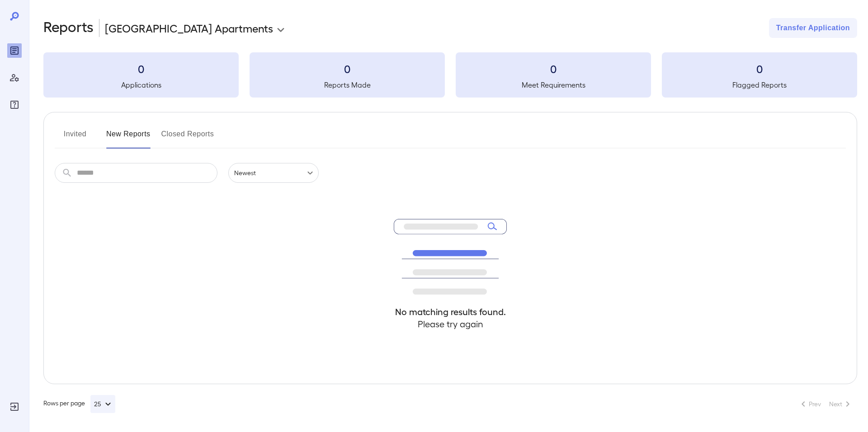 The image size is (868, 432). Describe the element at coordinates (129, 137) in the screenshot. I see `button: New Reports` at that location.